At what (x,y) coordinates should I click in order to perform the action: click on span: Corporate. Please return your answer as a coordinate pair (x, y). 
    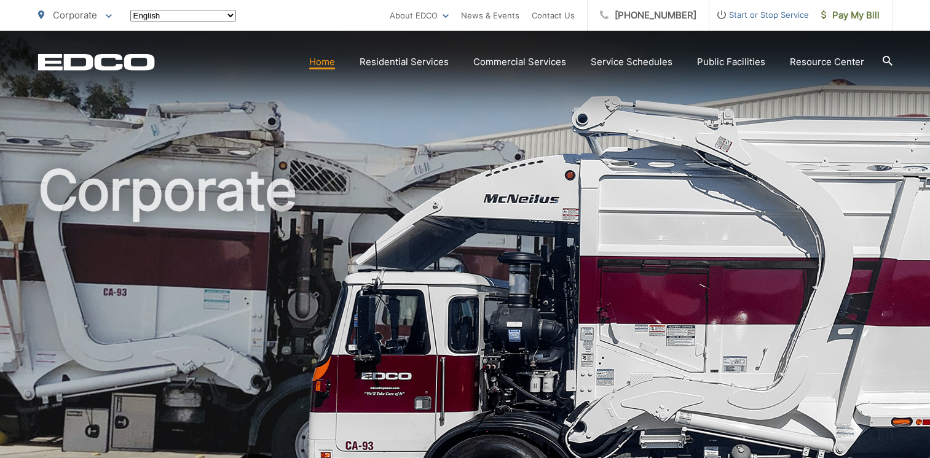
    Looking at the image, I should click on (75, 15).